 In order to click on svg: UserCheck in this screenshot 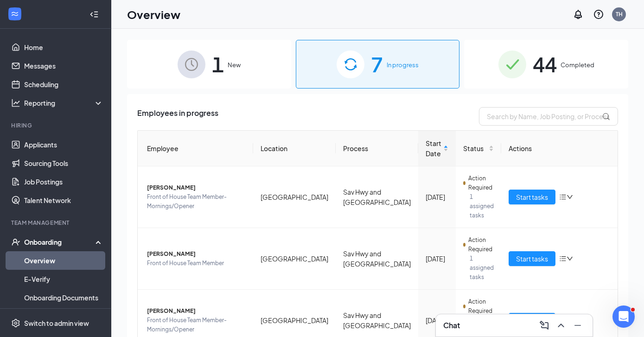, I will do `click(16, 242)`.